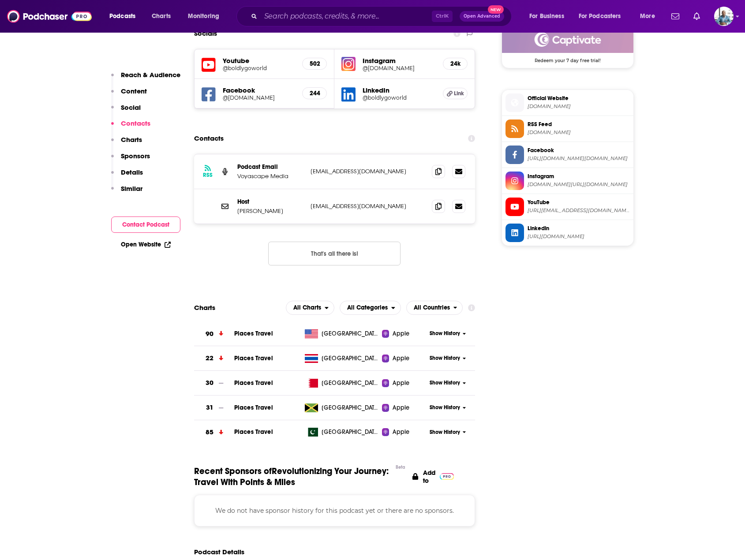 Image resolution: width=745 pixels, height=560 pixels. I want to click on p: Sponsors, so click(135, 155).